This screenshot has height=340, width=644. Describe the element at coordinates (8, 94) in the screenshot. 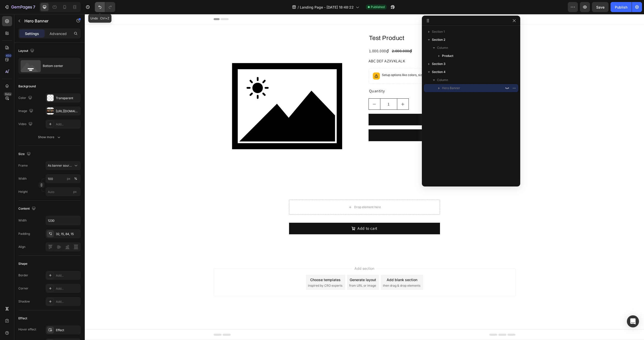

I see `div: Beta` at that location.